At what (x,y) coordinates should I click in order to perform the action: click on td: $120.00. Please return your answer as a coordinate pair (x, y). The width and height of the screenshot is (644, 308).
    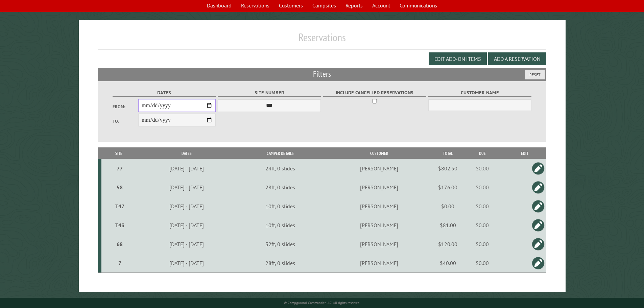
    Looking at the image, I should click on (448, 244).